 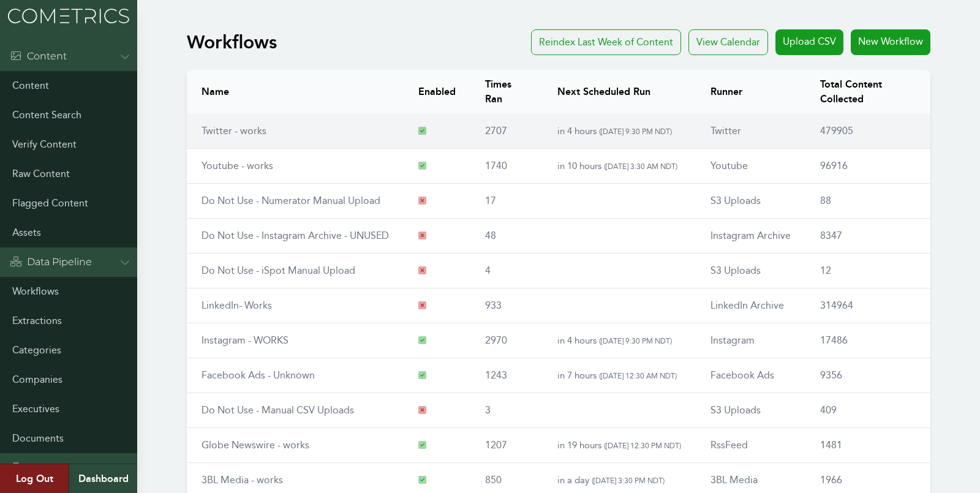 I want to click on th: Name, so click(x=295, y=92).